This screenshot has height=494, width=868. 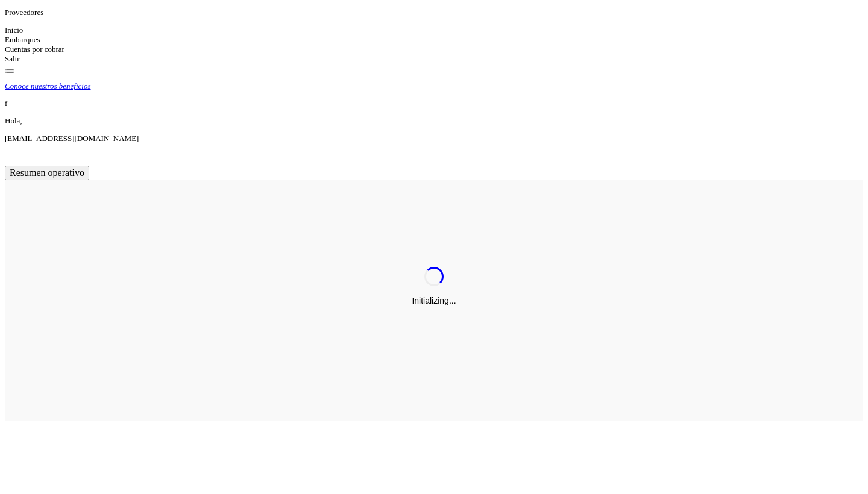 I want to click on span: Resumen operativo, so click(x=47, y=172).